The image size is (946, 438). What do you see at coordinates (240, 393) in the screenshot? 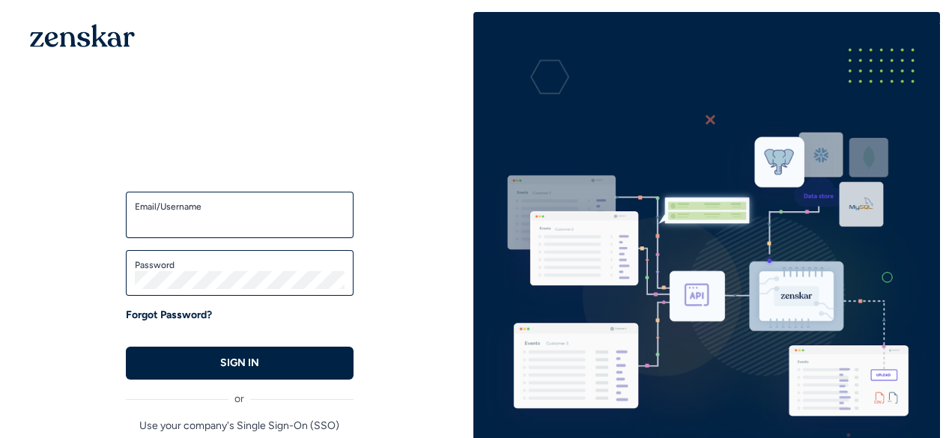
I see `div: or` at bounding box center [240, 393].